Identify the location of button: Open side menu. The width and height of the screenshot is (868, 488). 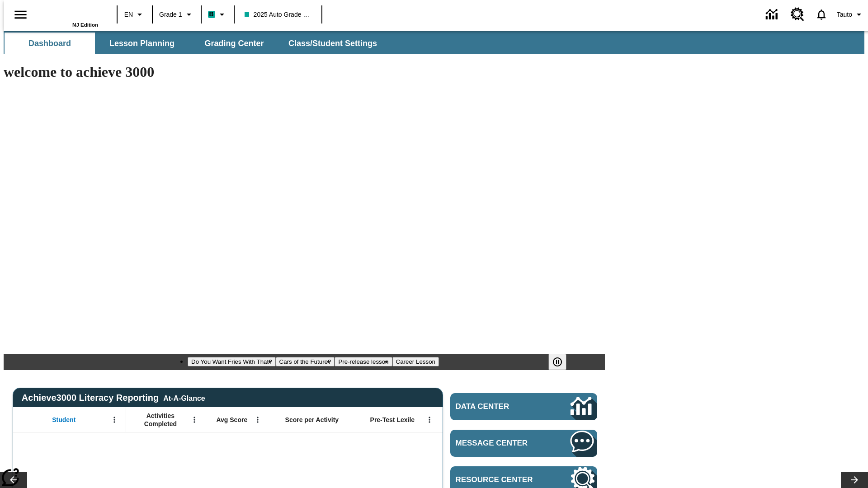
(20, 15).